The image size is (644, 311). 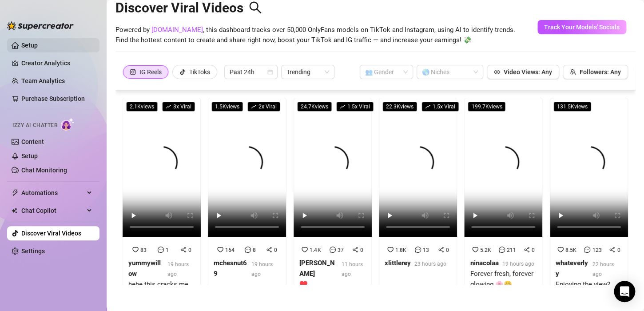 I want to click on a: Creator Analytics, so click(x=57, y=63).